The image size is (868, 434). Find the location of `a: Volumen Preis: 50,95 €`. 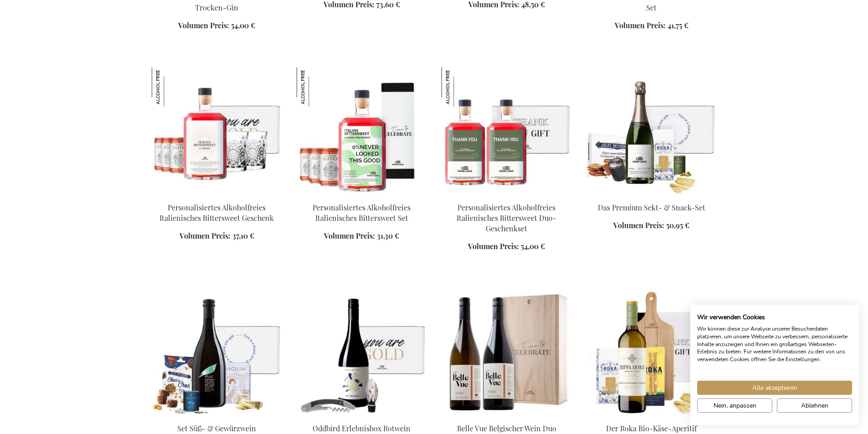

a: Volumen Preis: 50,95 € is located at coordinates (651, 226).